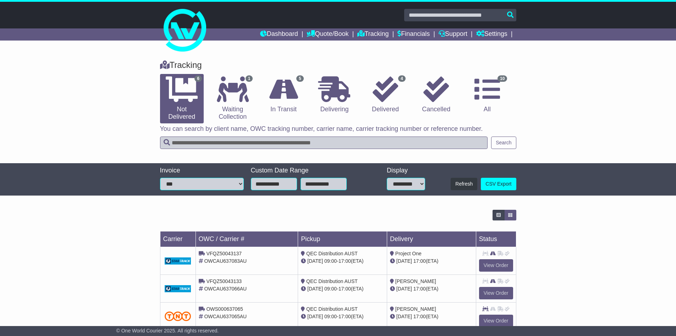  I want to click on span: © One World Courier 2025. All rights reserved., so click(168, 330).